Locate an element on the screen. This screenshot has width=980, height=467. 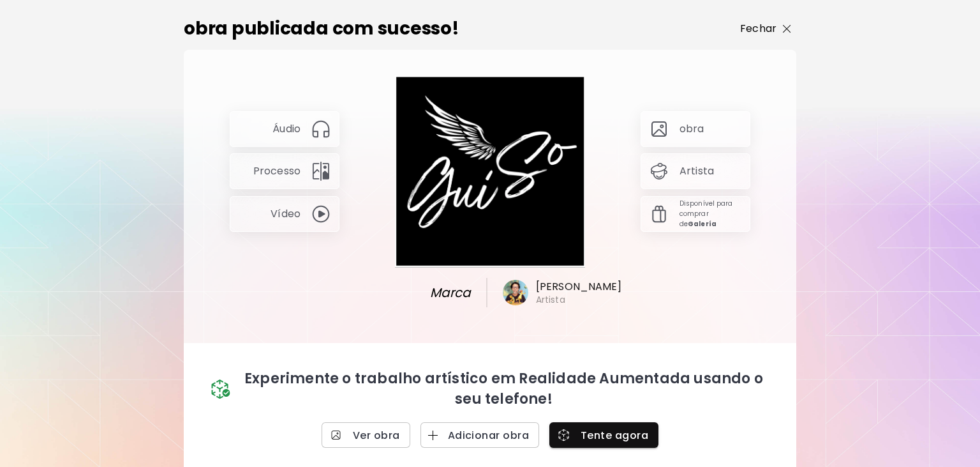
h6: Artista is located at coordinates (551, 299).